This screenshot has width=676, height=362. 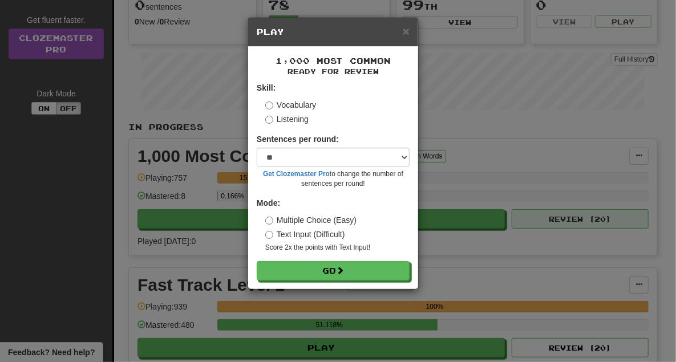 I want to click on label: Vocabulary, so click(x=290, y=105).